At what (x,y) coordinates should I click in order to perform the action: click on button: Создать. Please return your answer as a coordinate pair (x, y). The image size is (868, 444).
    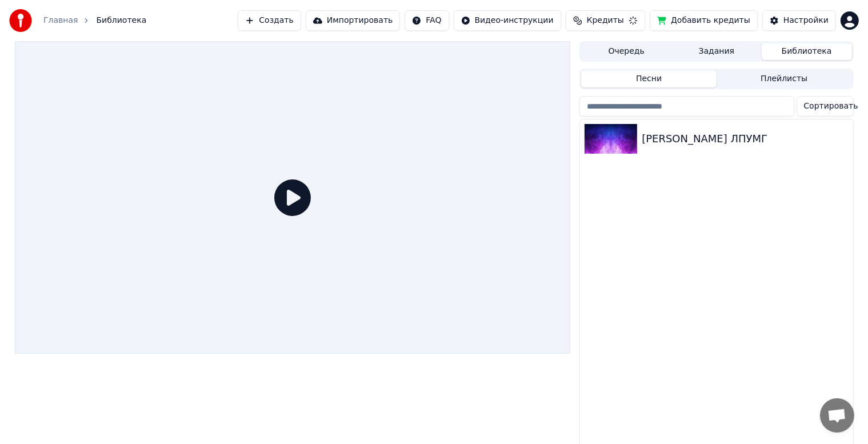
    Looking at the image, I should click on (269, 21).